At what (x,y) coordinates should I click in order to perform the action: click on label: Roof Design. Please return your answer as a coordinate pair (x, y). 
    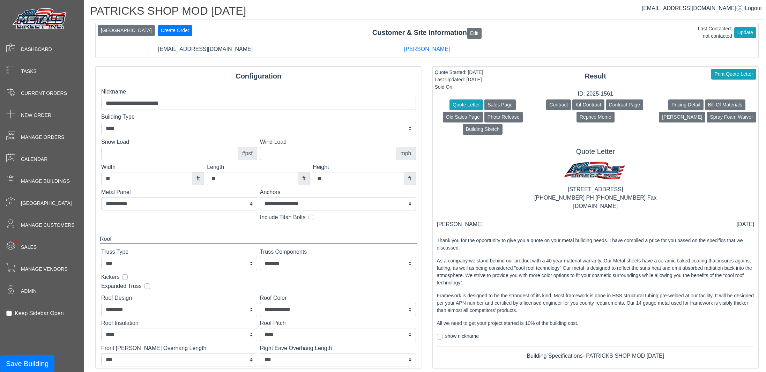
    Looking at the image, I should click on (179, 298).